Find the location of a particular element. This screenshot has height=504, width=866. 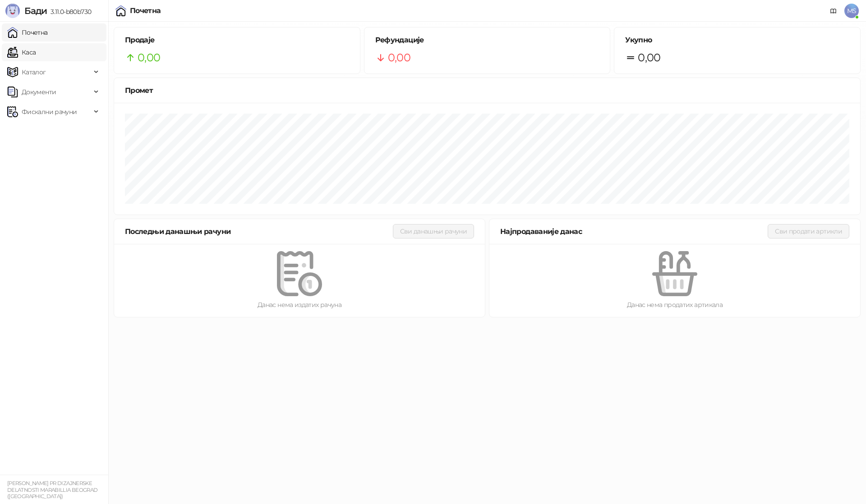

div: Почетна is located at coordinates (145, 11).